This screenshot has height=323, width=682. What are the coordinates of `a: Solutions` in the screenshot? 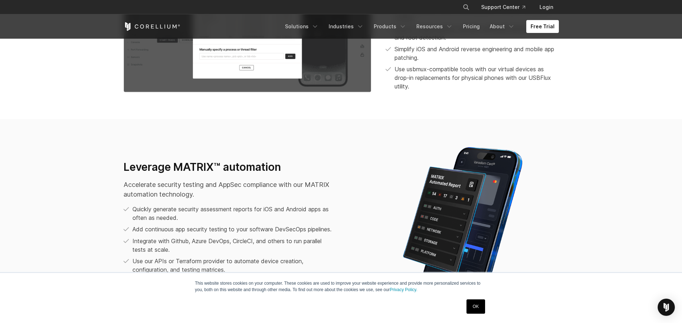 It's located at (302, 27).